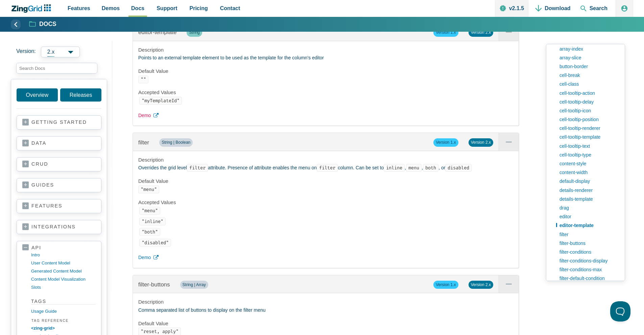  Describe the element at coordinates (587, 269) in the screenshot. I see `a: filter-conditions-max` at that location.